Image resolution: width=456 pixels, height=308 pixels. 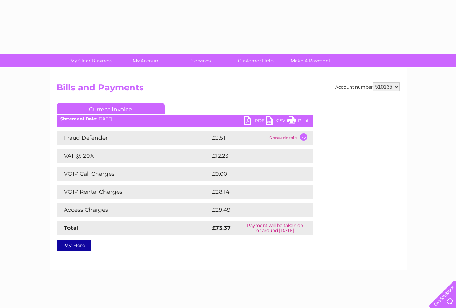 What do you see at coordinates (228, 89) in the screenshot?
I see `h2: Bills and Payments` at bounding box center [228, 89].